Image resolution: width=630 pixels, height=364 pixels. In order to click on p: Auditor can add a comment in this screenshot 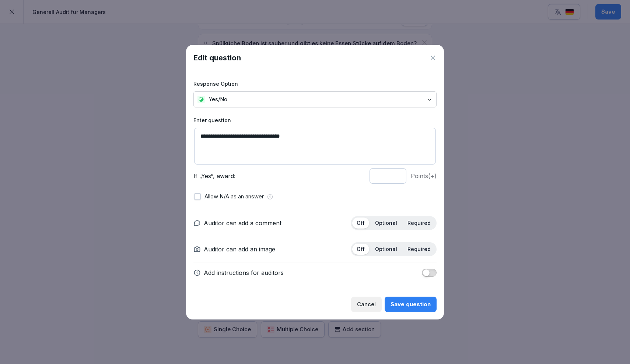, I will do `click(242, 223)`.